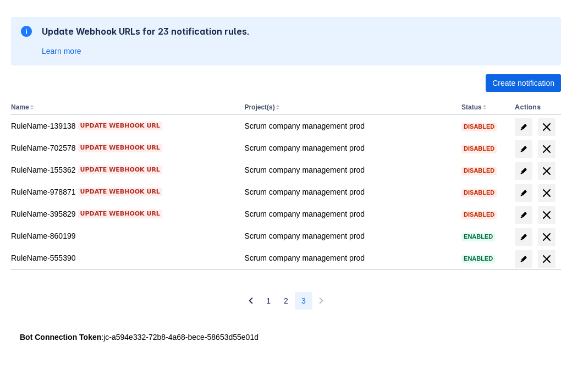 The image size is (572, 369). I want to click on div: RuleName-139138, so click(123, 126).